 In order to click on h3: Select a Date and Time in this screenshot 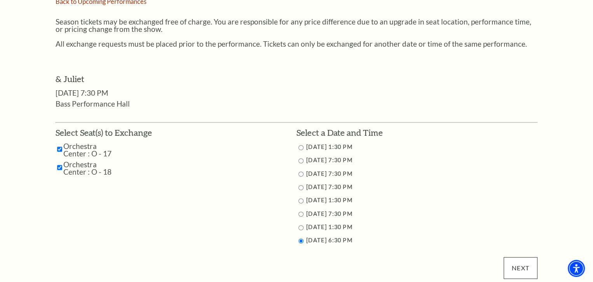, I will do `click(417, 133)`.